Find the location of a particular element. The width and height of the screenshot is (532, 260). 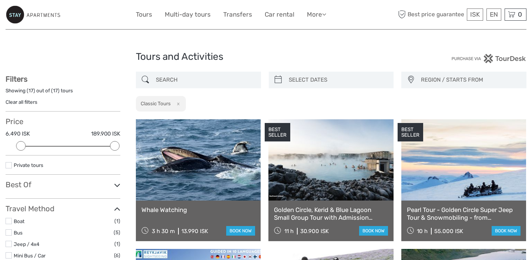

div: 30.900 ISK is located at coordinates (314, 232).